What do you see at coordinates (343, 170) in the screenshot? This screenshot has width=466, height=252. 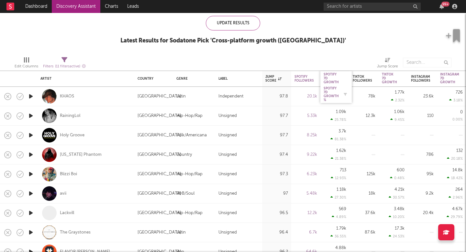 I see `div: 713` at bounding box center [343, 170].